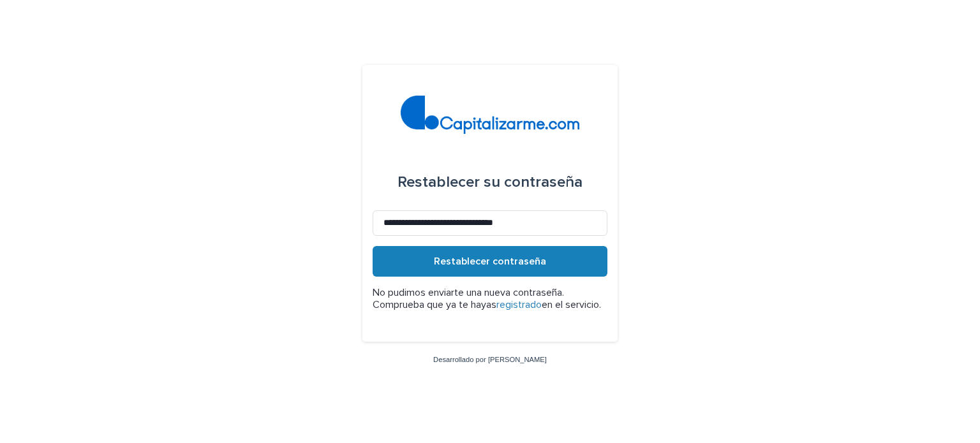  I want to click on font: Restablecer su contraseña, so click(490, 182).